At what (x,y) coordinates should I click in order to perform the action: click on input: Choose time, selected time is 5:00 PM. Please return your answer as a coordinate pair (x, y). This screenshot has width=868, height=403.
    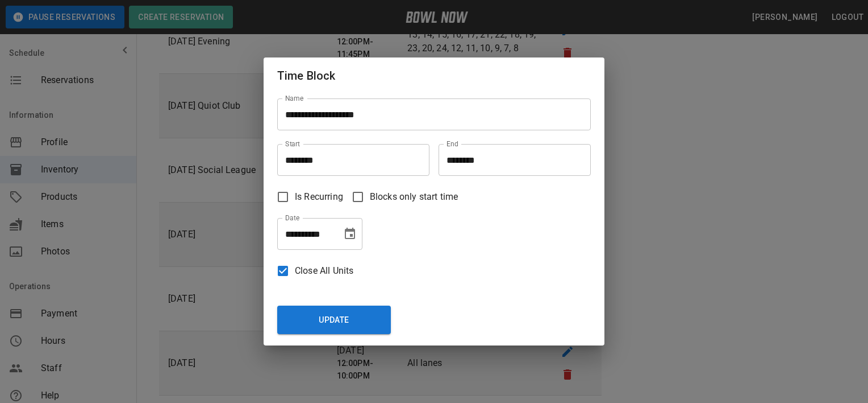
    Looking at the image, I should click on (349, 160).